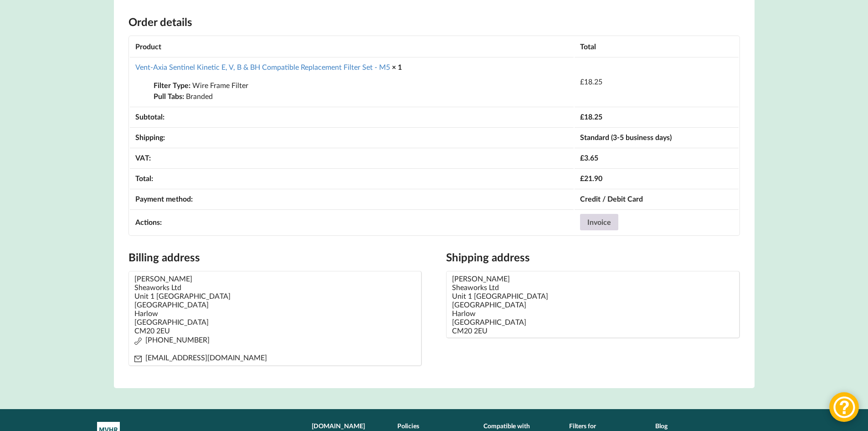 Image resolution: width=868 pixels, height=431 pixels. Describe the element at coordinates (507, 425) in the screenshot. I see `b: Compatible with` at that location.